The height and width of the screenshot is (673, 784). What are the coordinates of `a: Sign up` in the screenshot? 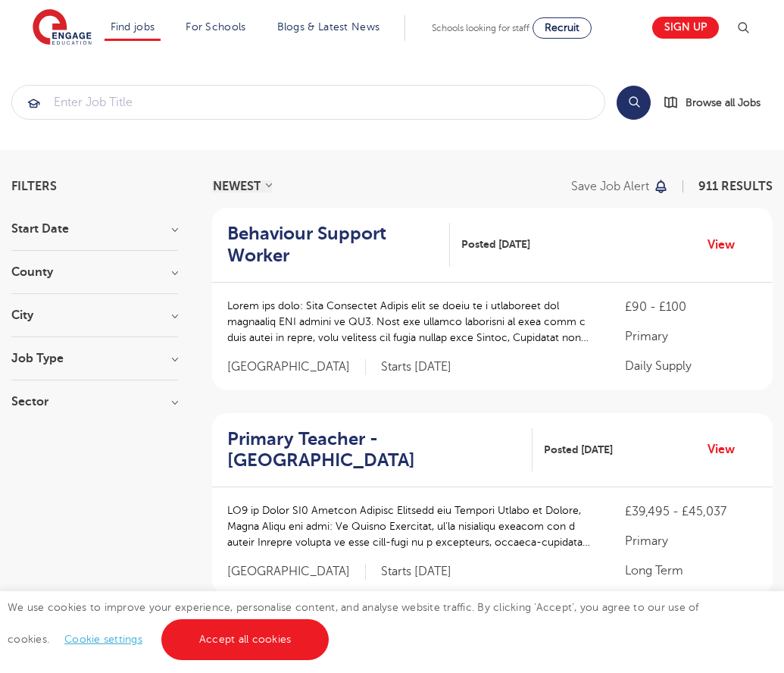 It's located at (685, 27).